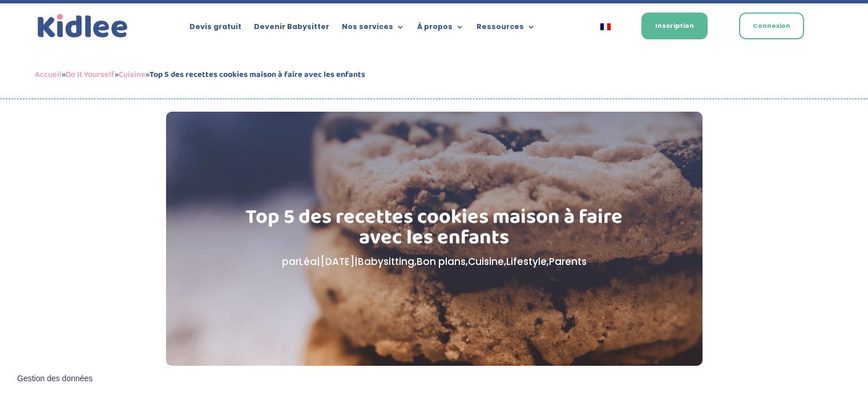 The height and width of the screenshot is (396, 868). I want to click on p: par | | , , , ,, so click(434, 262).